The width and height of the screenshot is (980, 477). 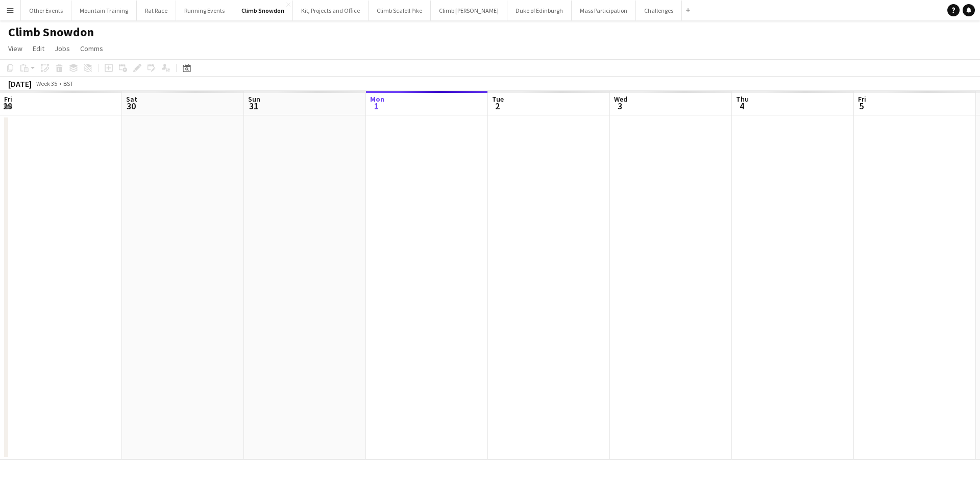 I want to click on button: Climb Snowdon, so click(x=263, y=10).